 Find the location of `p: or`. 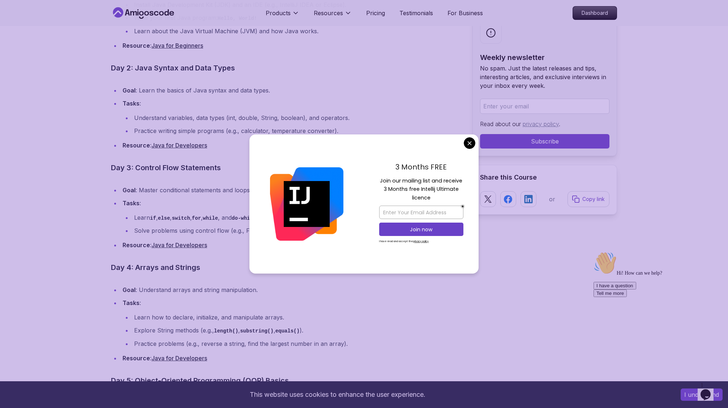

p: or is located at coordinates (552, 199).